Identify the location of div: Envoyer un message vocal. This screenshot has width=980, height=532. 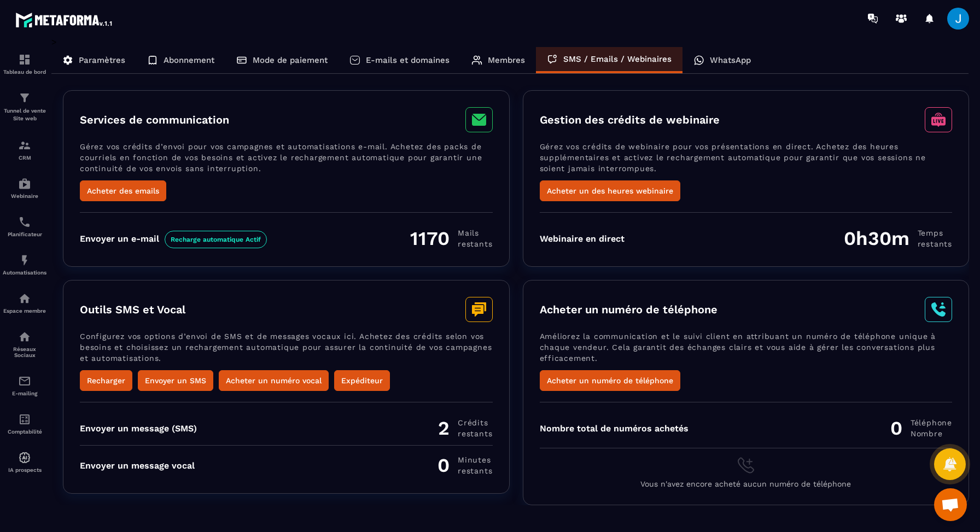
(137, 466).